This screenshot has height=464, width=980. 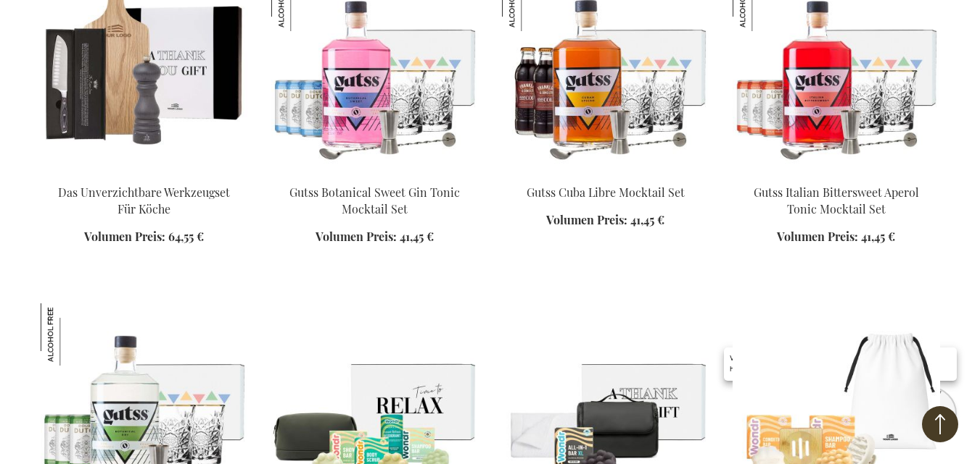 What do you see at coordinates (375, 173) in the screenshot?
I see `a: Gutss Botanical Sweet Gin Tonic Mocktail Set Gutss Botanical Sweet Gin Tonic Mocktail Set` at bounding box center [375, 173].